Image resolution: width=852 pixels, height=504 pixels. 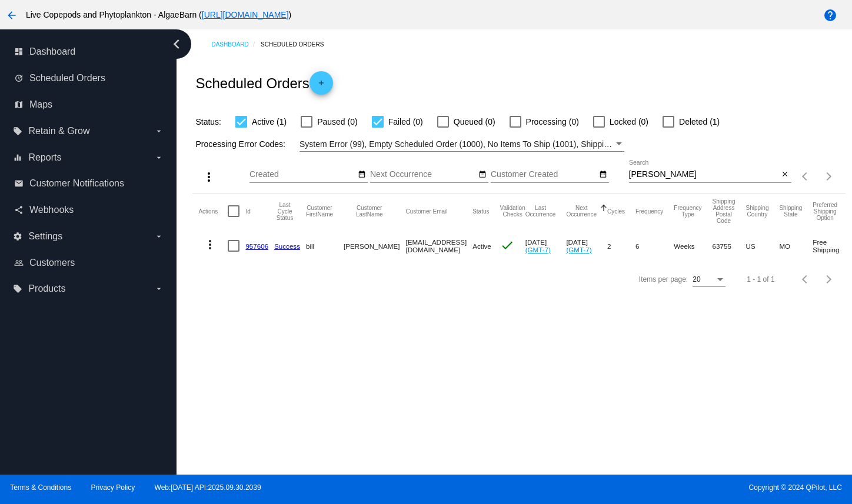 What do you see at coordinates (89, 184) in the screenshot?
I see `a: email Customer Notifications` at bounding box center [89, 184].